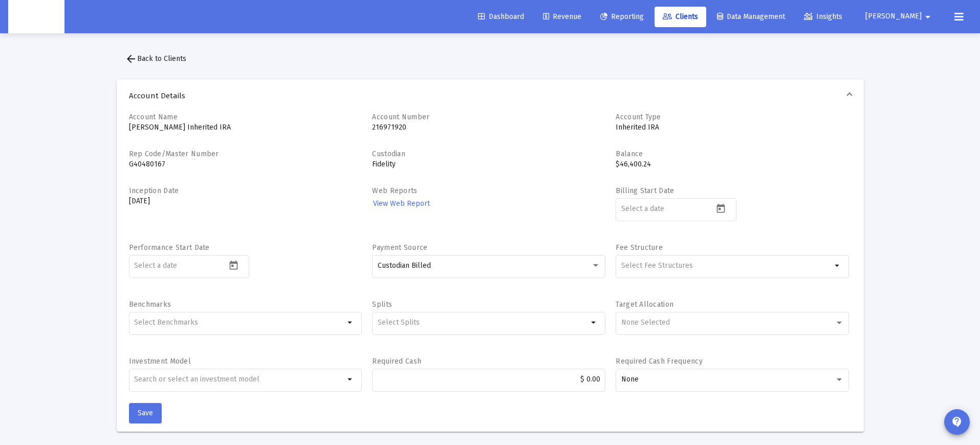 This screenshot has width=980, height=445. I want to click on a: View Web Report, so click(402, 203).